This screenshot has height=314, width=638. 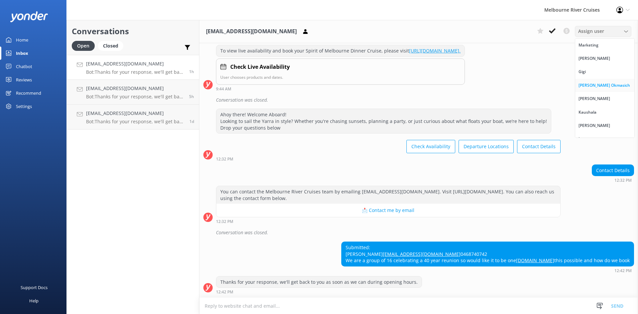 I want to click on div: Inbox, so click(x=22, y=53).